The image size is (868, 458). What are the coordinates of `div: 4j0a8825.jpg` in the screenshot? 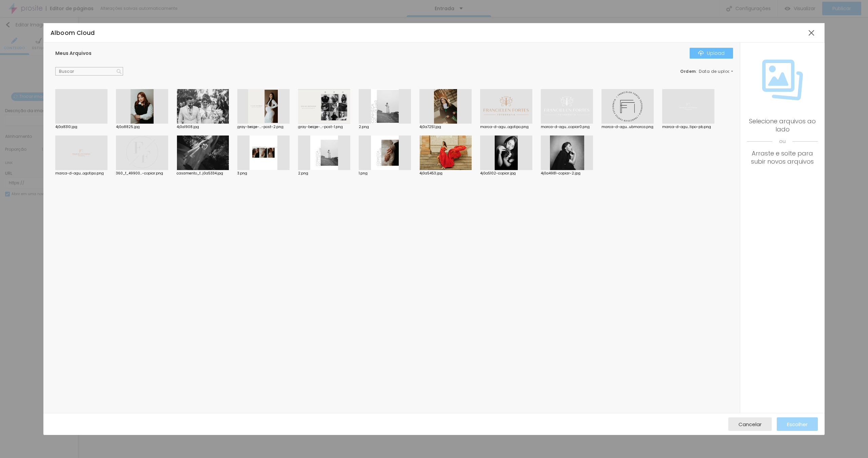 It's located at (142, 127).